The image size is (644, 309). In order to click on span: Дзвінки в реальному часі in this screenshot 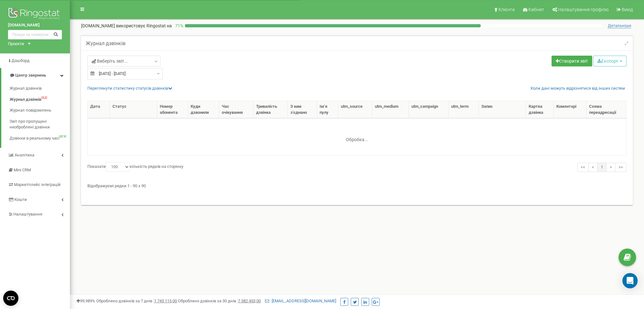, I will do `click(34, 138)`.